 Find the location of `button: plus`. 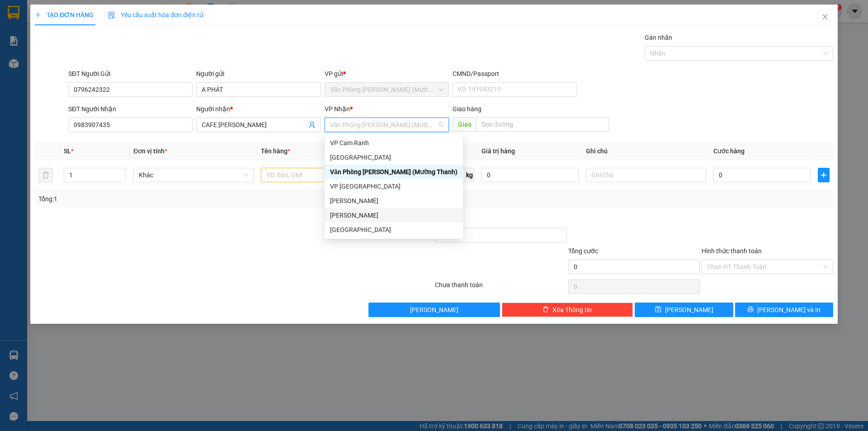

button: plus is located at coordinates (823, 175).